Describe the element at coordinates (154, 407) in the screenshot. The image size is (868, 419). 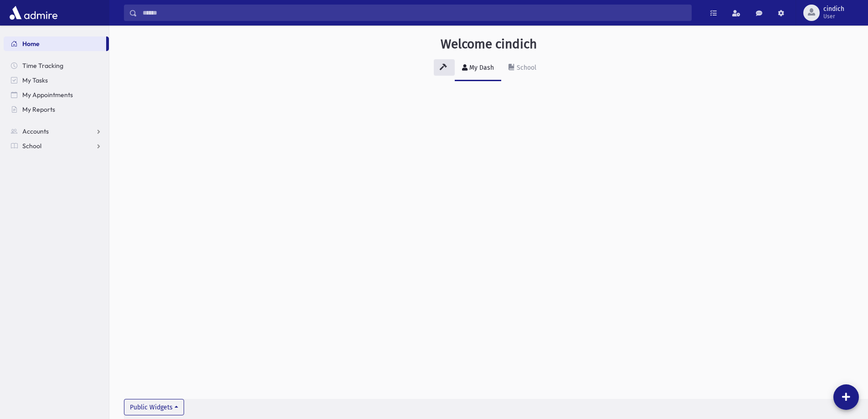
I see `button: Public Widgets` at that location.